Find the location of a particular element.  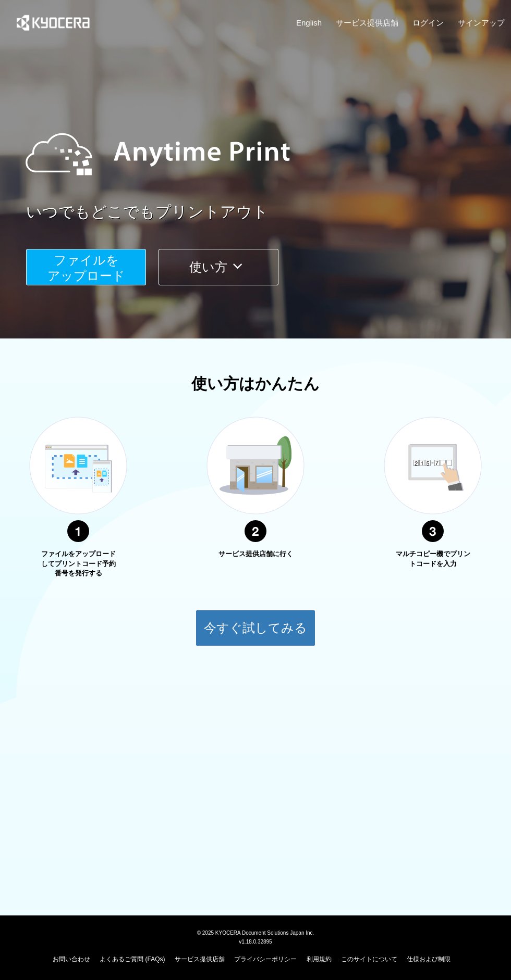

a: プライバシーポリシー is located at coordinates (266, 960).